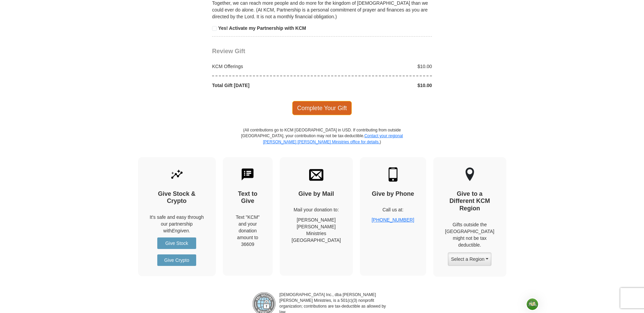 The height and width of the screenshot is (313, 644). Describe the element at coordinates (322, 108) in the screenshot. I see `span: Complete Your Gift` at that location.